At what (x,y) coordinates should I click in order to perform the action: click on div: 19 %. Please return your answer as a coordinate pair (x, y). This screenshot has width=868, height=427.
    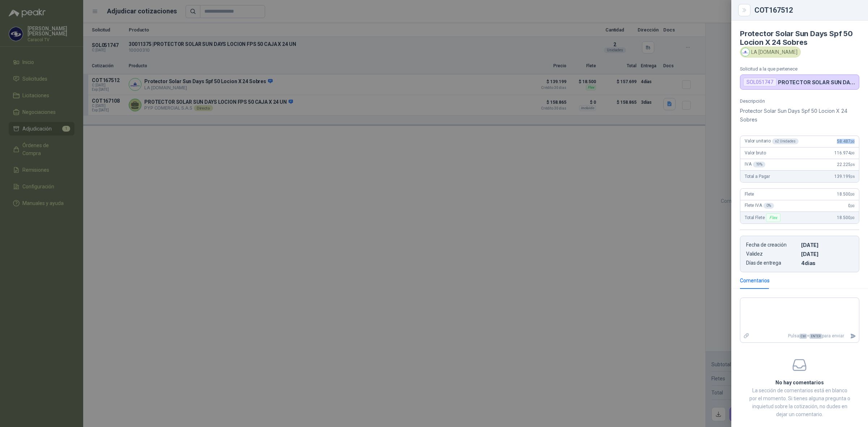
    Looking at the image, I should click on (759, 165).